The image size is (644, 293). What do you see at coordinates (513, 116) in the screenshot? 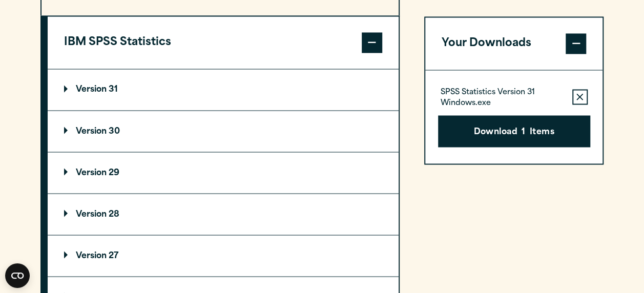
I see `div: Your Downloads` at bounding box center [513, 116].